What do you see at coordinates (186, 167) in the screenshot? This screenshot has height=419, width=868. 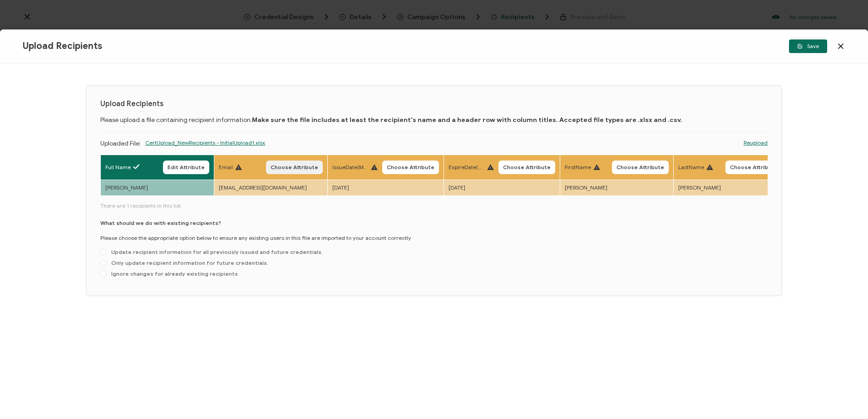 I see `span: Edit Attribute` at bounding box center [186, 167].